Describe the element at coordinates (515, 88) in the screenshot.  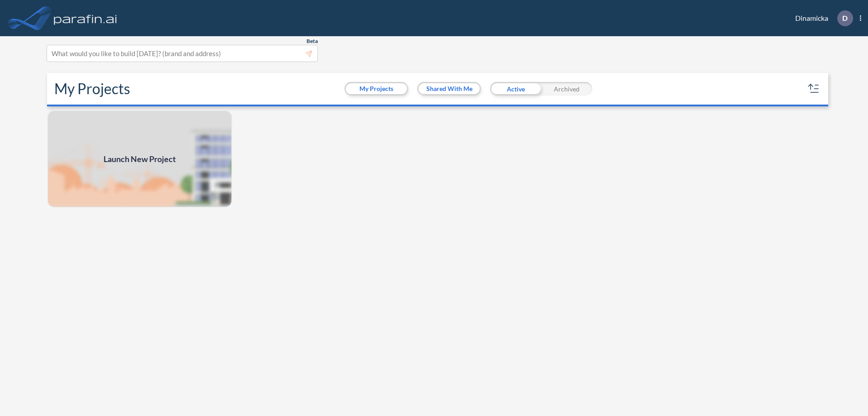
I see `div: Active` at that location.